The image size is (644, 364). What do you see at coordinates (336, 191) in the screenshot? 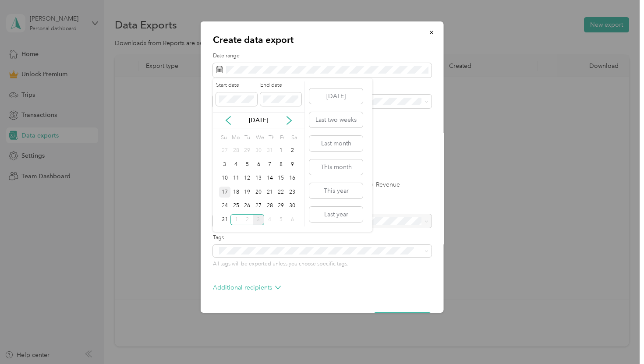
I see `button: This year` at bounding box center [336, 191].